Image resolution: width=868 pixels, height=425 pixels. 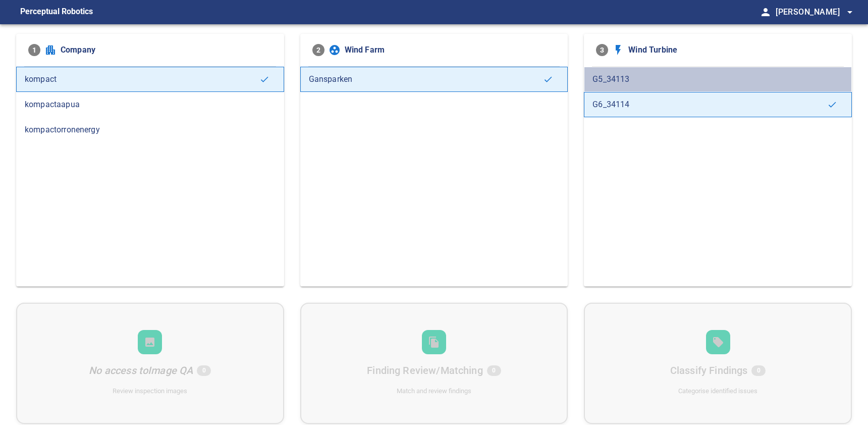 I want to click on span: 2, so click(x=318, y=50).